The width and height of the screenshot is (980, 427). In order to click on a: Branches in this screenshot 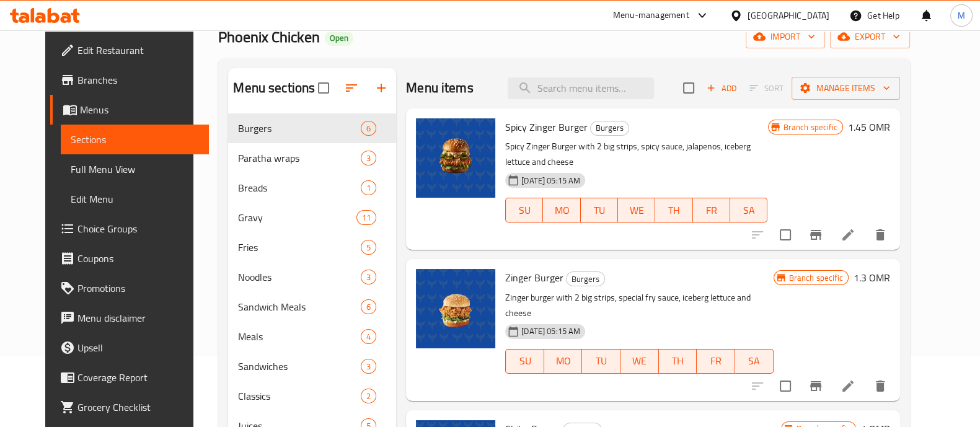, I will do `click(129, 80)`.